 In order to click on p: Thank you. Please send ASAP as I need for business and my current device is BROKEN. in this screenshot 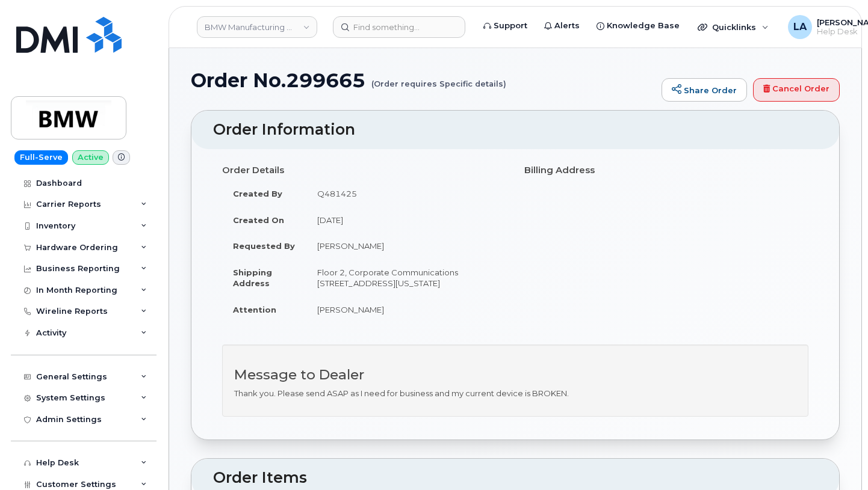, I will do `click(515, 393)`.